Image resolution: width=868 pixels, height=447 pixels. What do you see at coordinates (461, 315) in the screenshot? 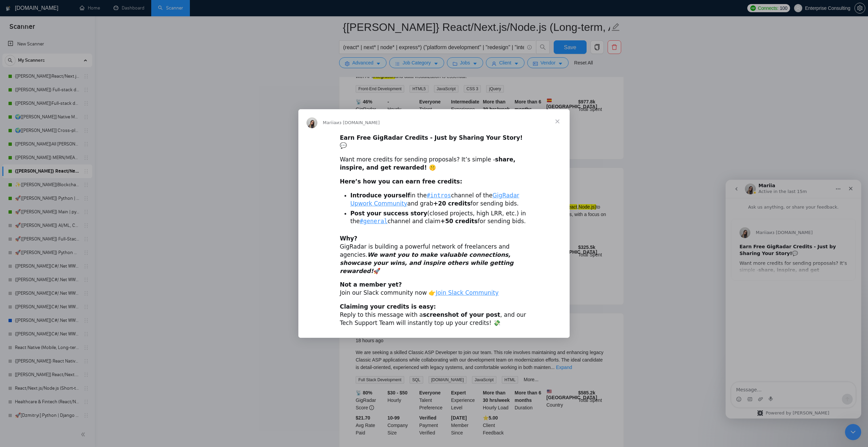
I see `b: screenshot of your post` at bounding box center [461, 315].